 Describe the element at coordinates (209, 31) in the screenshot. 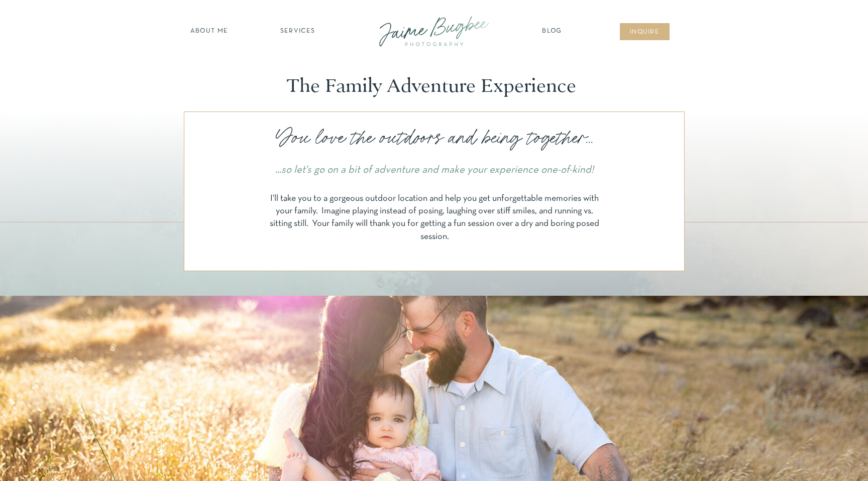

I see `nav: about ME` at that location.